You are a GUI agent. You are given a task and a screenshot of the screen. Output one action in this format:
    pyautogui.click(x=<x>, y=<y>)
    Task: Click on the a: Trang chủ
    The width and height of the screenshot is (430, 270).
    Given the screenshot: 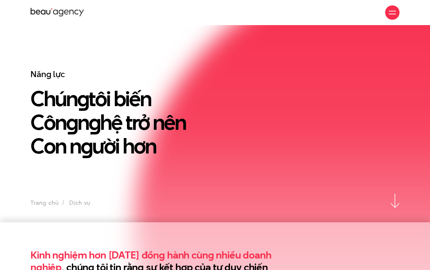 What is the action you would take?
    pyautogui.click(x=44, y=202)
    